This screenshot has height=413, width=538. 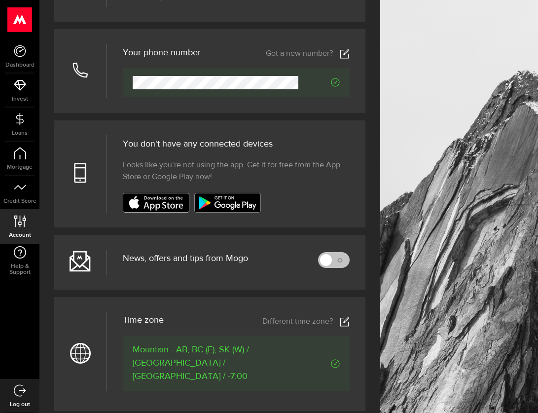 What do you see at coordinates (162, 53) in the screenshot?
I see `h3: Your phone number` at bounding box center [162, 53].